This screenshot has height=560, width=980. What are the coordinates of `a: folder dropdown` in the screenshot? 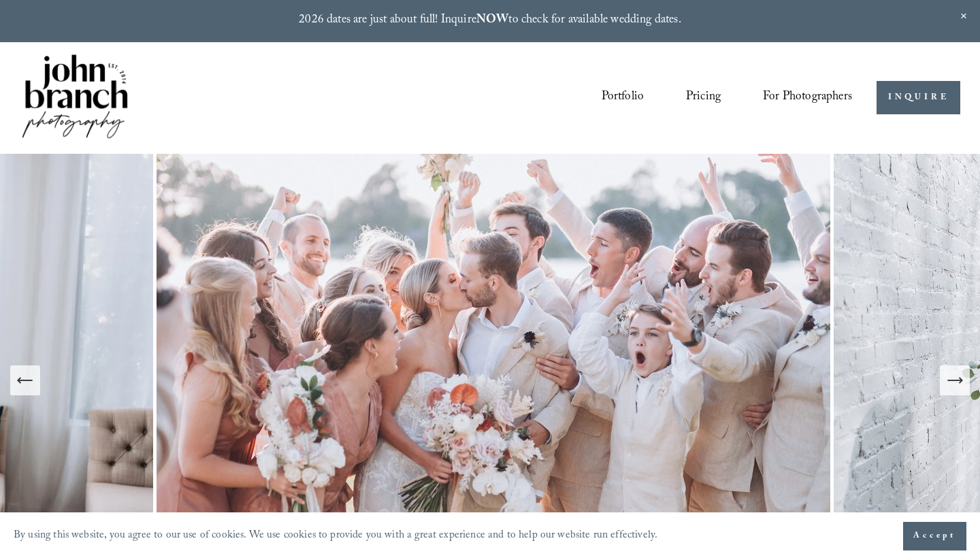 It's located at (807, 98).